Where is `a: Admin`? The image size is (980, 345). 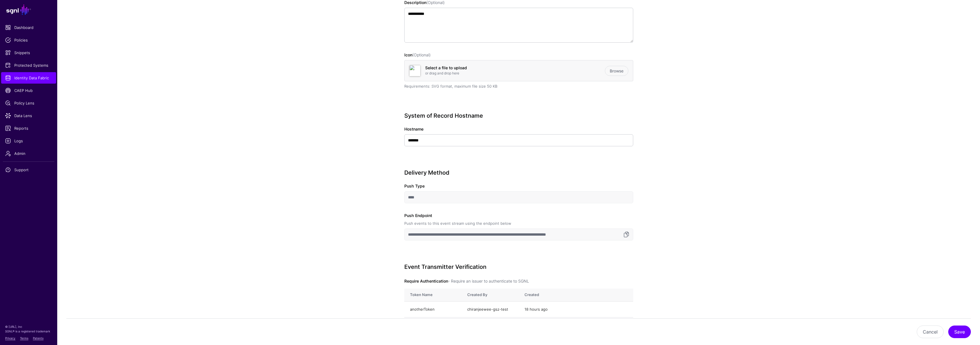 a: Admin is located at coordinates (29, 154).